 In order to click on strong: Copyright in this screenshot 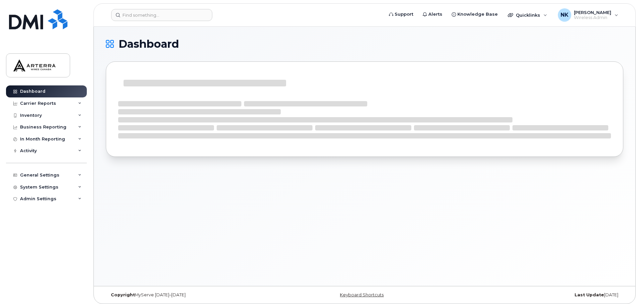, I will do `click(123, 295)`.